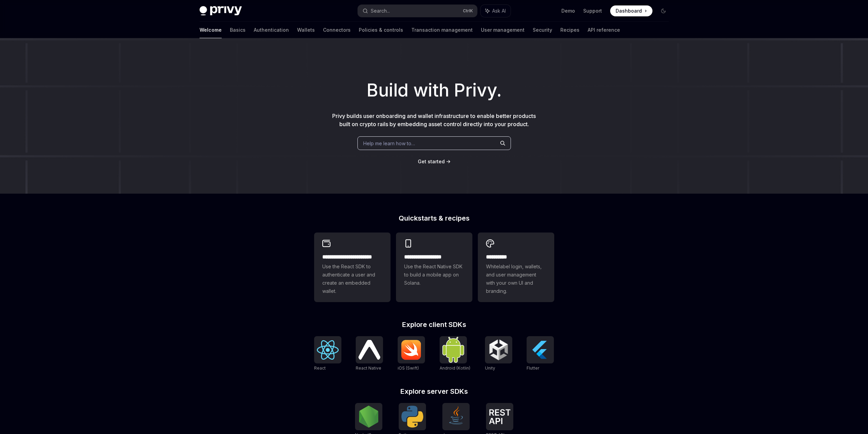 This screenshot has width=868, height=434. I want to click on span: Dashboard, so click(629, 11).